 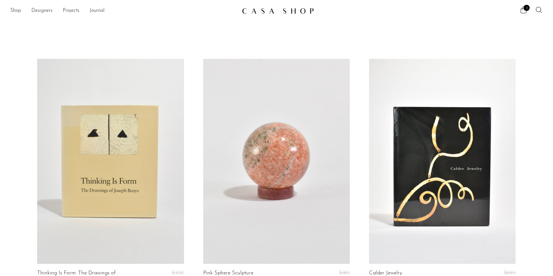 What do you see at coordinates (527, 8) in the screenshot?
I see `span: 2` at bounding box center [527, 8].